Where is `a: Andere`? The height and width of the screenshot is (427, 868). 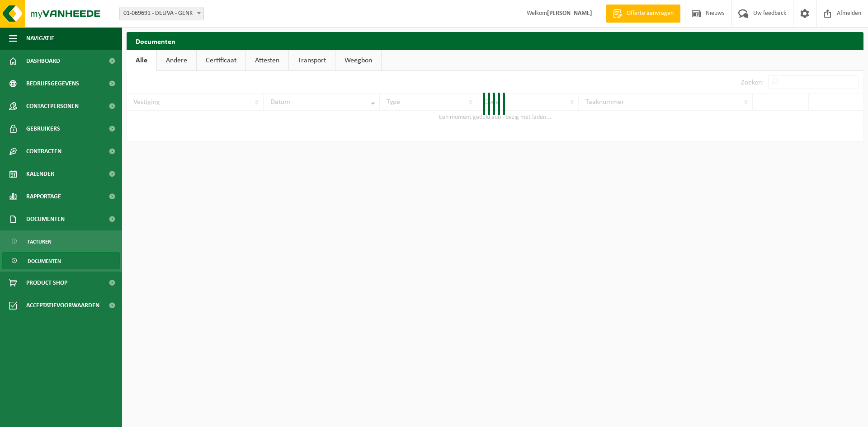 a: Andere is located at coordinates (176, 60).